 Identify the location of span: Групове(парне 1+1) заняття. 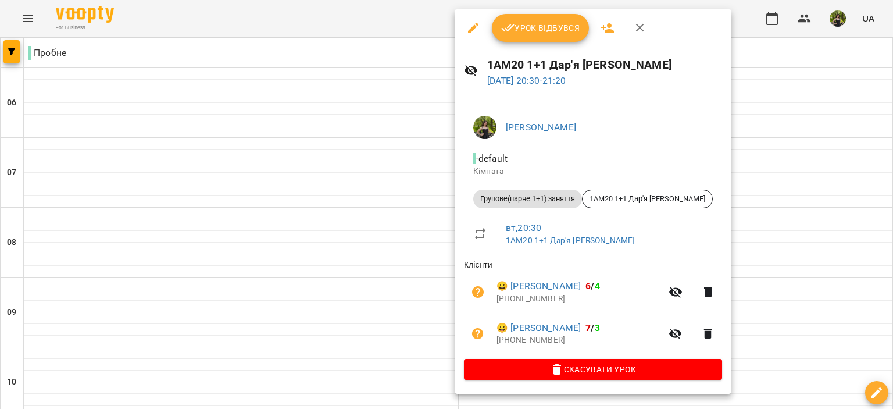
(527, 199).